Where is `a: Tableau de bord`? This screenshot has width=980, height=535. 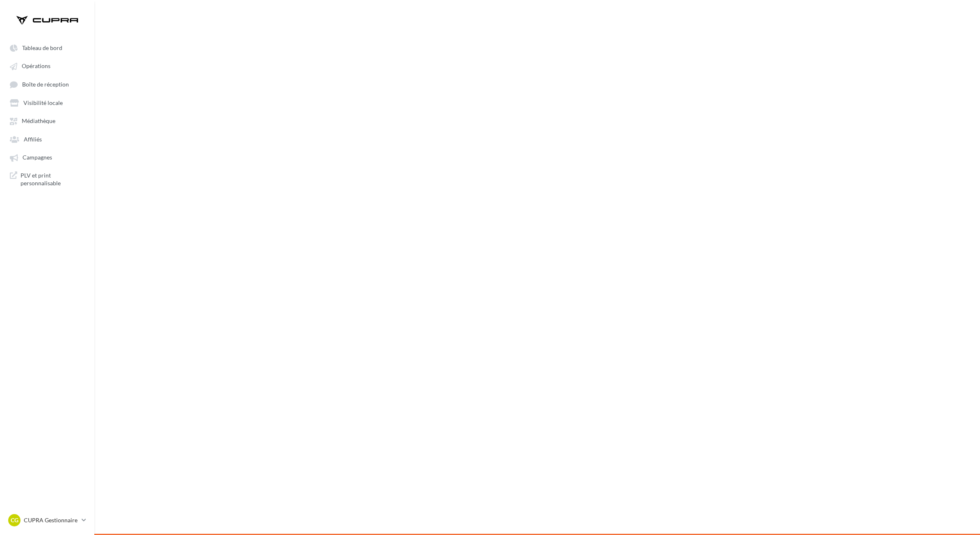 a: Tableau de bord is located at coordinates (47, 48).